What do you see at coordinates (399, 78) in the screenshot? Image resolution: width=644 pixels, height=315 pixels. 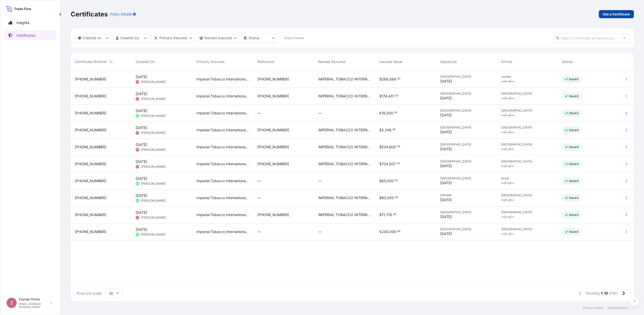 I see `span: 33` at bounding box center [399, 78].